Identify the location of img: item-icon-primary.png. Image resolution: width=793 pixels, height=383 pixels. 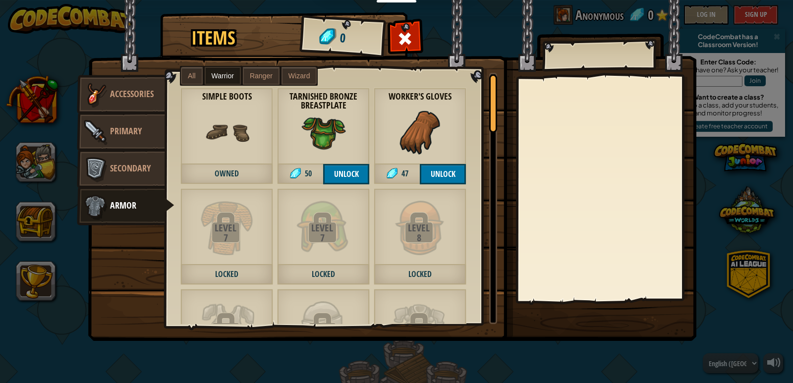
(95, 132).